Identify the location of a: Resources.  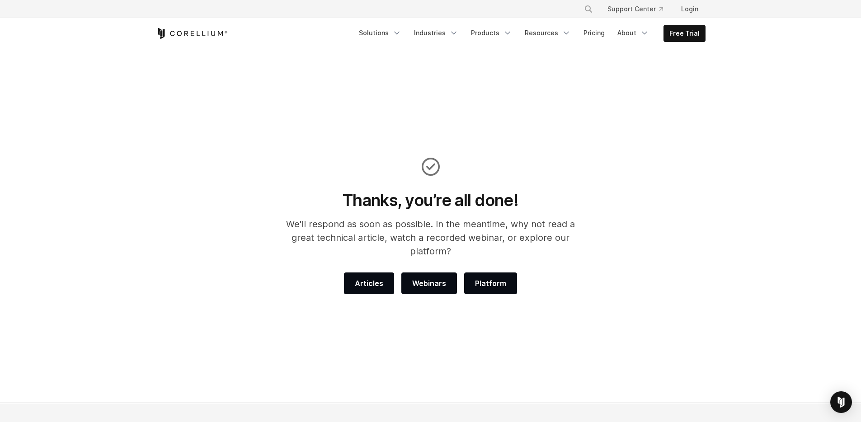
(548, 33).